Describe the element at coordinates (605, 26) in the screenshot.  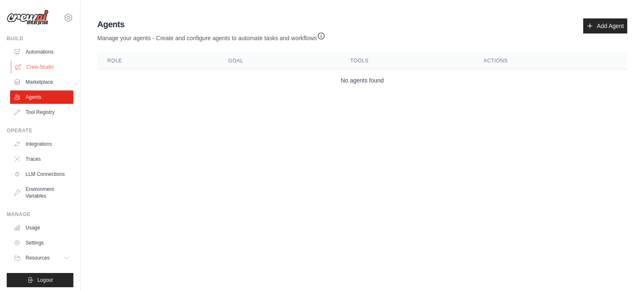
I see `a: Add Agent` at that location.